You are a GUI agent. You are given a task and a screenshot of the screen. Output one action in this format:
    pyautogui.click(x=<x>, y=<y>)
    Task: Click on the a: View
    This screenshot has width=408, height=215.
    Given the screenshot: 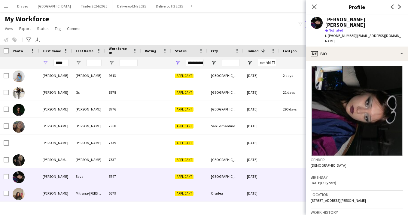 What is the action you would take?
    pyautogui.click(x=9, y=29)
    